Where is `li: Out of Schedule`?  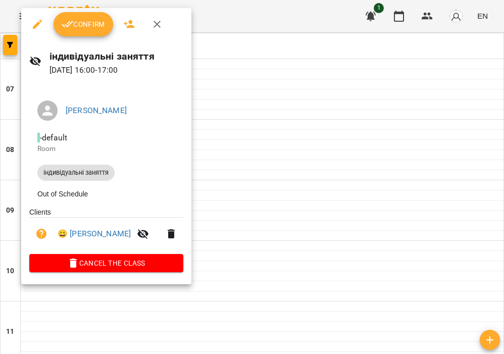 li: Out of Schedule is located at coordinates (106, 194).